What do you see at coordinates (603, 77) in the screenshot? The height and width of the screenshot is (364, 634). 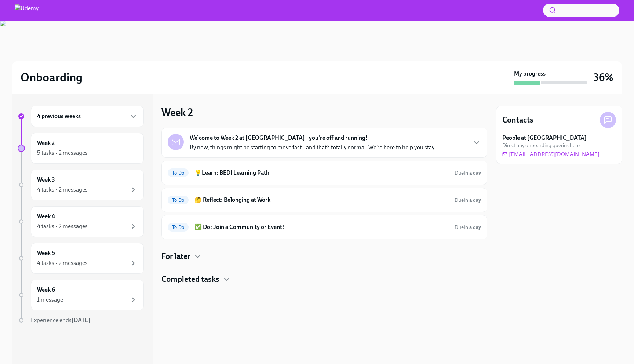 I see `h3: 36%` at bounding box center [603, 77].